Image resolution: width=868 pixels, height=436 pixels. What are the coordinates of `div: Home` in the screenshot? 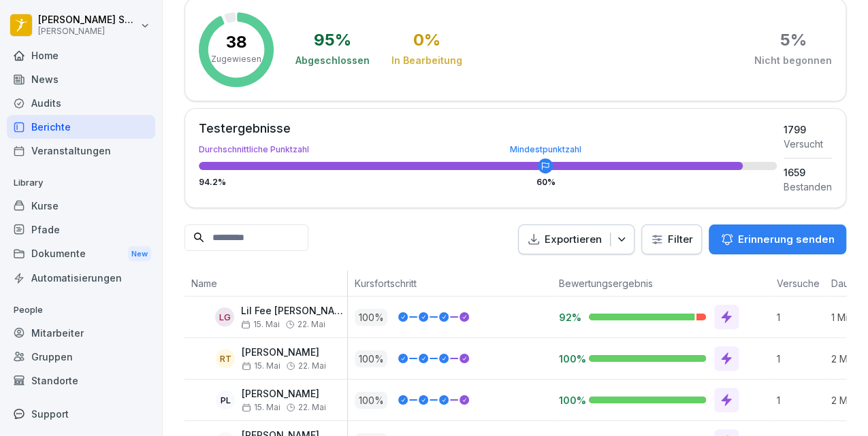 It's located at (81, 55).